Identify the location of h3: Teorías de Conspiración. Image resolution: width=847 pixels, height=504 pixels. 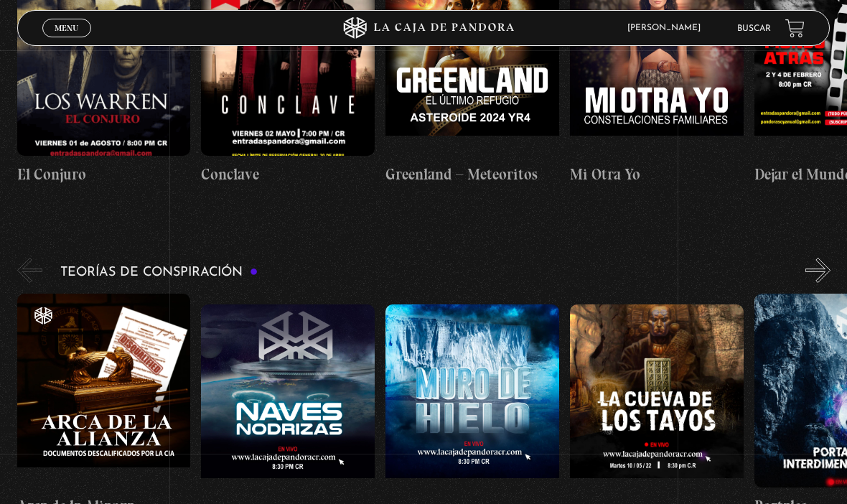
(159, 272).